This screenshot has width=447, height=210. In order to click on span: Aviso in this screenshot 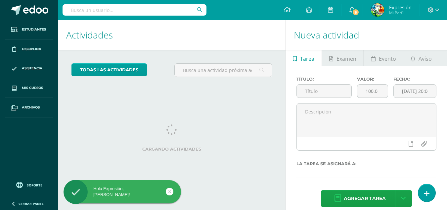, I will do `click(426, 59)`.